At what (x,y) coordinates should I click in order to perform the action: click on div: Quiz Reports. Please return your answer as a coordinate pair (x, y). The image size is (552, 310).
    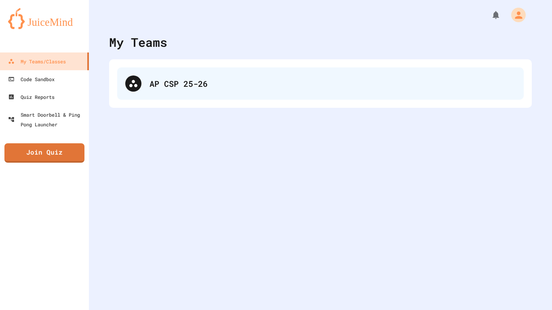
    Looking at the image, I should click on (31, 97).